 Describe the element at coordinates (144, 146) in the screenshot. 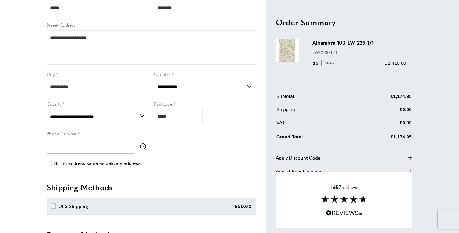

I see `button: More information` at that location.